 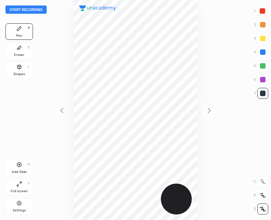 What do you see at coordinates (19, 74) in the screenshot?
I see `div: Shapes` at bounding box center [19, 74].